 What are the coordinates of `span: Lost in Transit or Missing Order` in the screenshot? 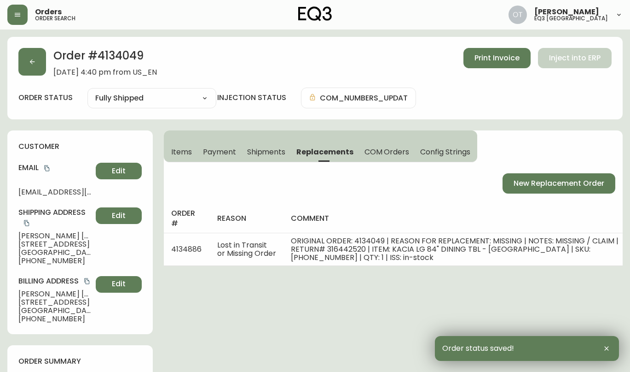 It's located at (247, 249).